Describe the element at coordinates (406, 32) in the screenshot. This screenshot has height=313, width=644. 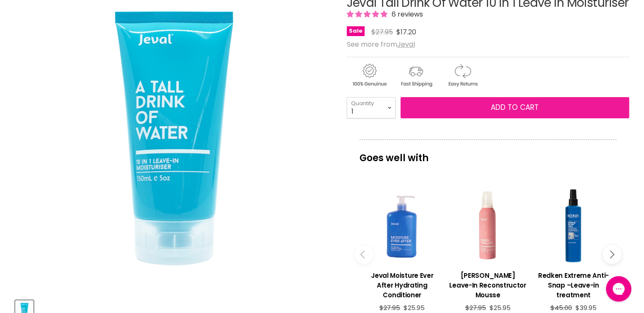
I see `span: $17.20` at that location.